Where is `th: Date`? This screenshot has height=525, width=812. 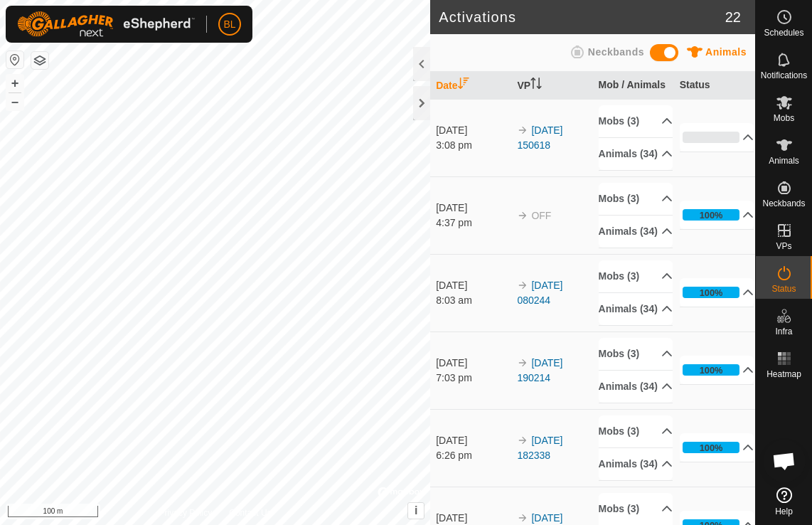
th: Date is located at coordinates (471, 86).